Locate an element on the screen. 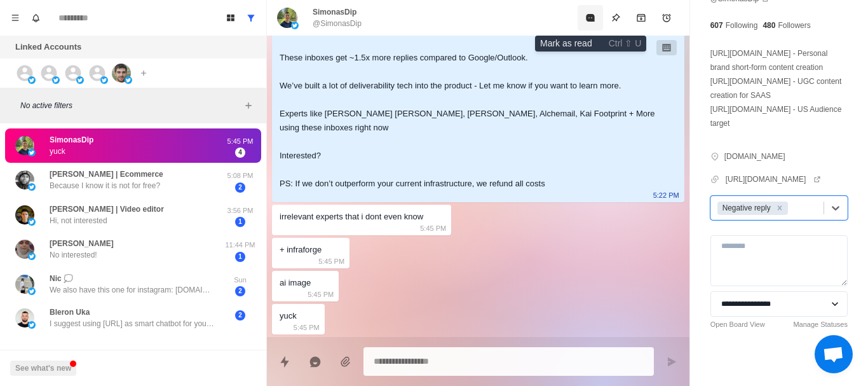 The image size is (868, 386). p: Followers is located at coordinates (794, 26).